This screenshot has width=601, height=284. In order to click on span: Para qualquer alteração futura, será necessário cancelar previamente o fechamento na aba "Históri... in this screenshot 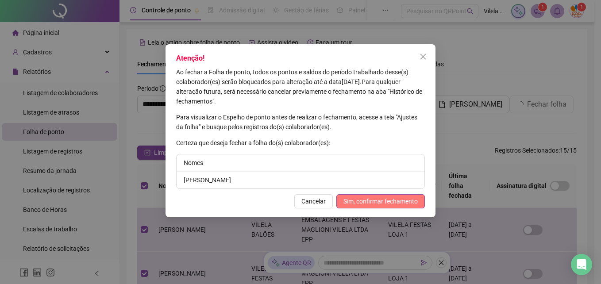, I will do `click(299, 92)`.